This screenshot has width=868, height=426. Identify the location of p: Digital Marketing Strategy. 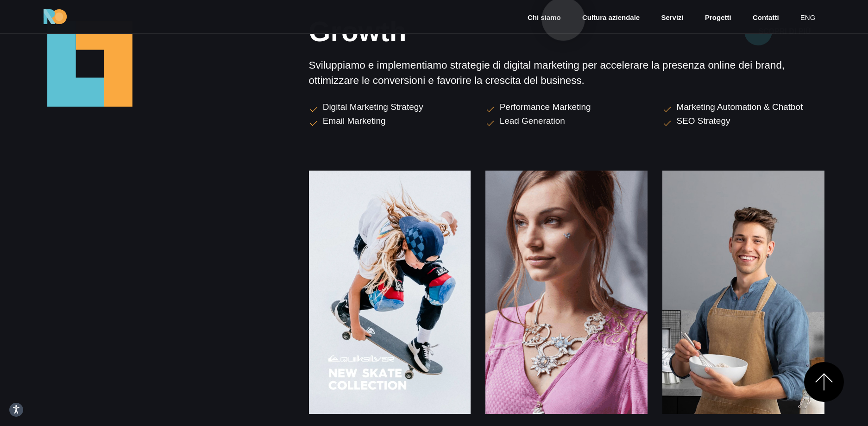
(373, 108).